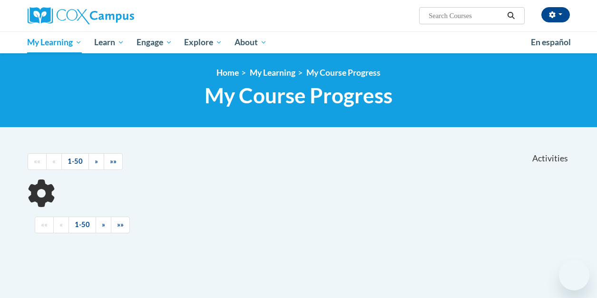  What do you see at coordinates (81, 16) in the screenshot?
I see `img: Cox Campus` at bounding box center [81, 16].